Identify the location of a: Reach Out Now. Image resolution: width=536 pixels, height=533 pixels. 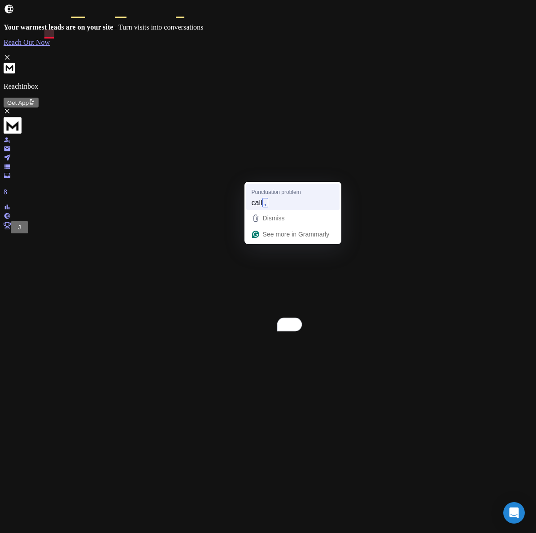
(268, 43).